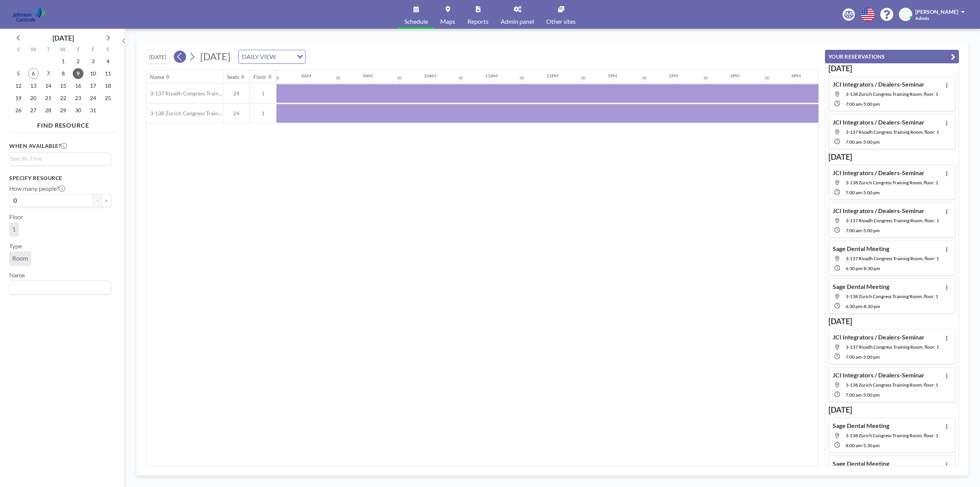  I want to click on span: 3-138 Zurich Congress Training Room, so click(184, 113).